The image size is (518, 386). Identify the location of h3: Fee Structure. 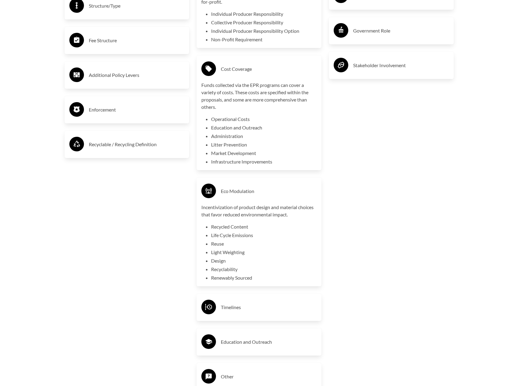
(137, 40).